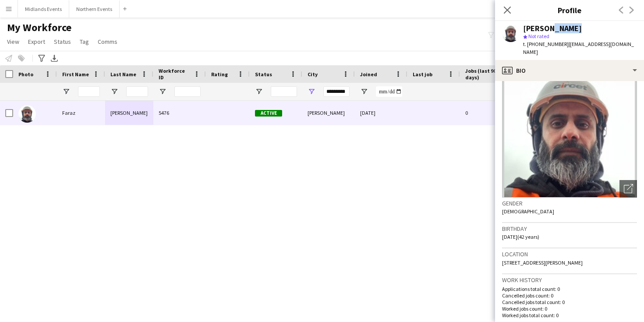 The height and width of the screenshot is (322, 644). What do you see at coordinates (628, 189) in the screenshot?
I see `div: Open photos pop-in` at bounding box center [628, 189].